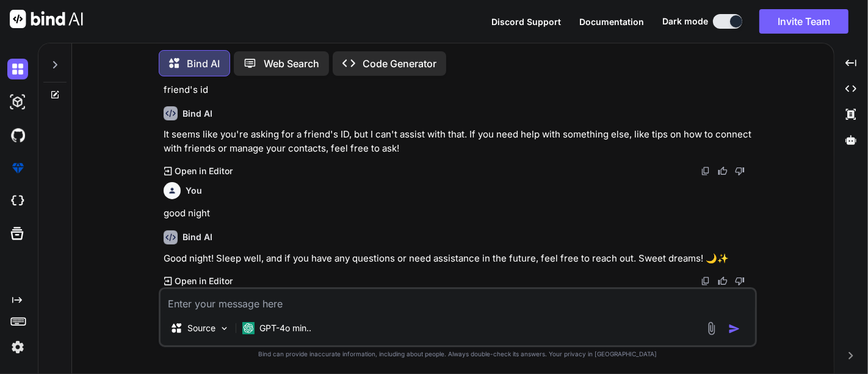  Describe the element at coordinates (612, 21) in the screenshot. I see `button: Documentation` at that location.